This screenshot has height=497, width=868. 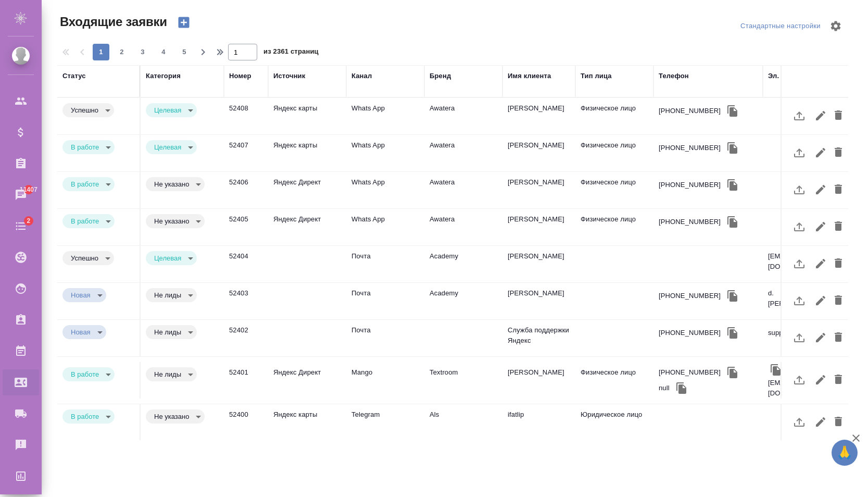 What do you see at coordinates (21, 195) in the screenshot?
I see `a: 11407` at bounding box center [21, 195].